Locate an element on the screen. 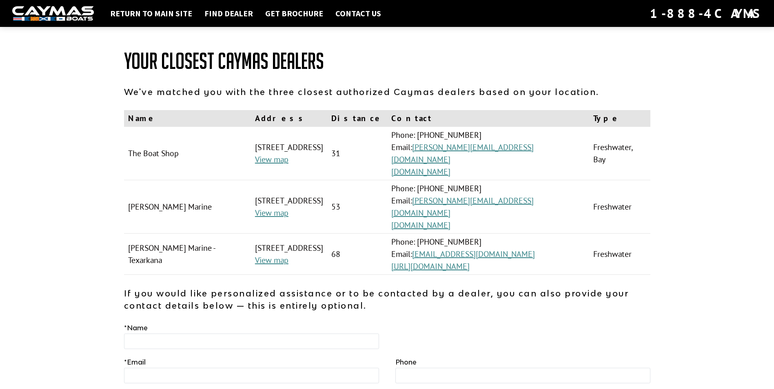  a: Get Brochure is located at coordinates (294, 13).